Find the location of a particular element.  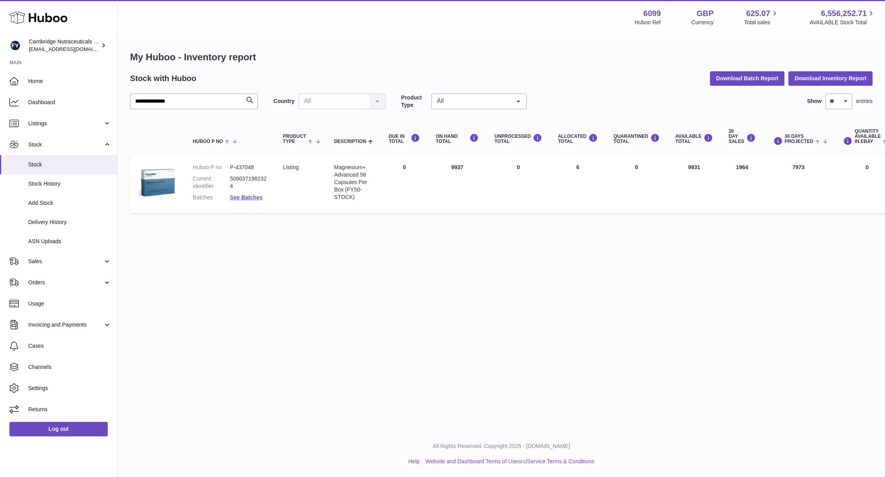

span: ASN Uploads is located at coordinates (70, 241).